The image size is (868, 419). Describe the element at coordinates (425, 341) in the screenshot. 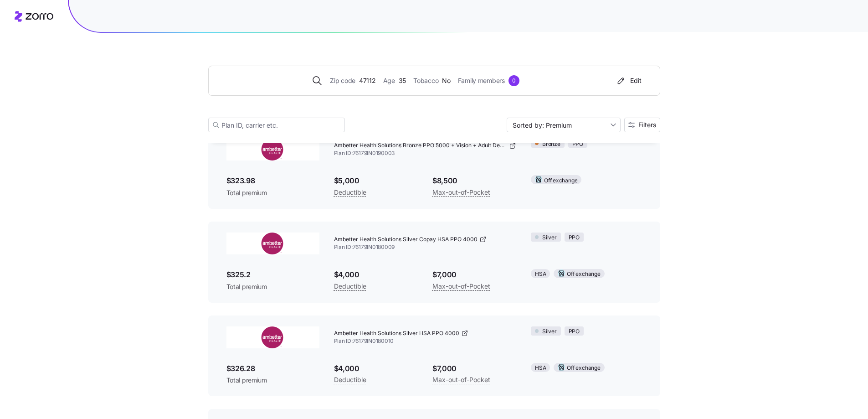

I see `span: Plan ID: 76179IN0180010` at that location.